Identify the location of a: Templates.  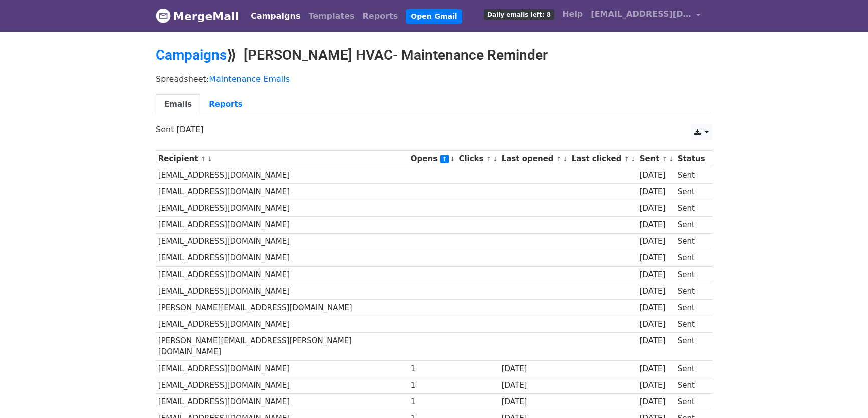
(331, 16).